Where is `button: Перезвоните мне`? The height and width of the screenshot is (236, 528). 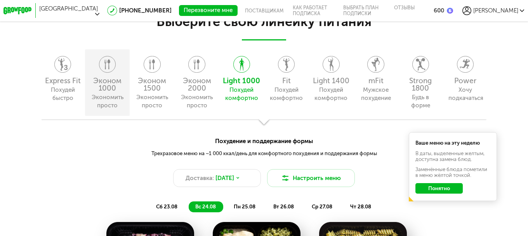
button: Перезвоните мне is located at coordinates (208, 10).